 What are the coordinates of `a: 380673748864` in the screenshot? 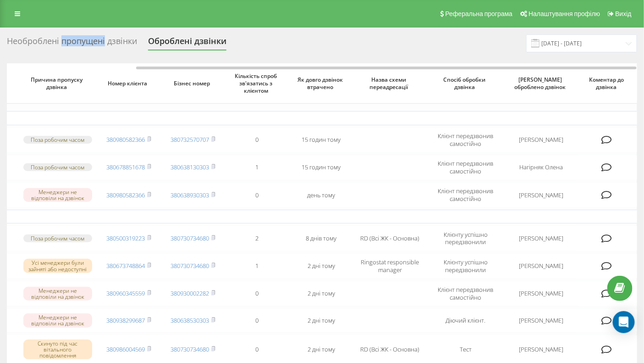 It's located at (125, 266).